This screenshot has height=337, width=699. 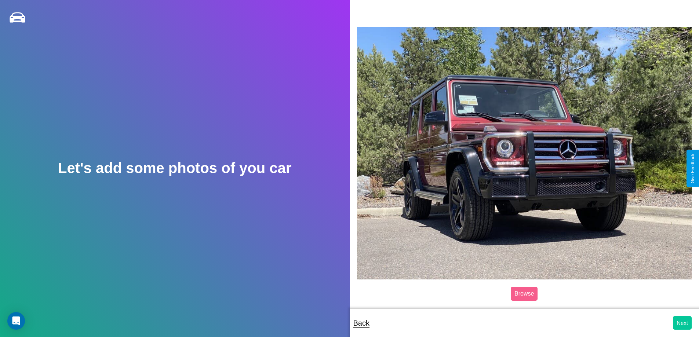 I want to click on label: Browse, so click(x=524, y=294).